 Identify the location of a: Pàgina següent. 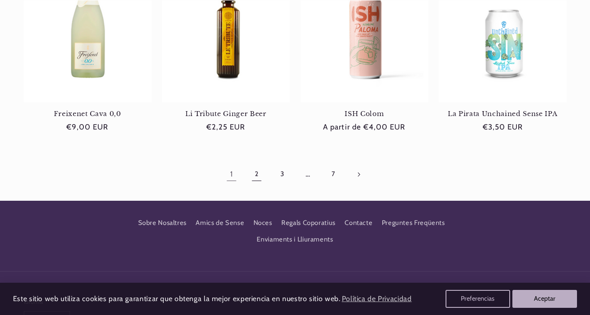
(358, 174).